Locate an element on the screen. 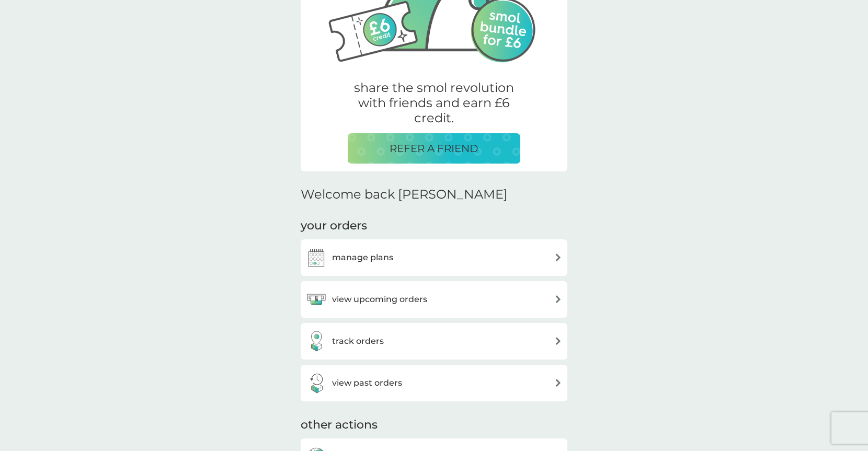 The image size is (868, 451). h3: view past orders is located at coordinates (367, 383).